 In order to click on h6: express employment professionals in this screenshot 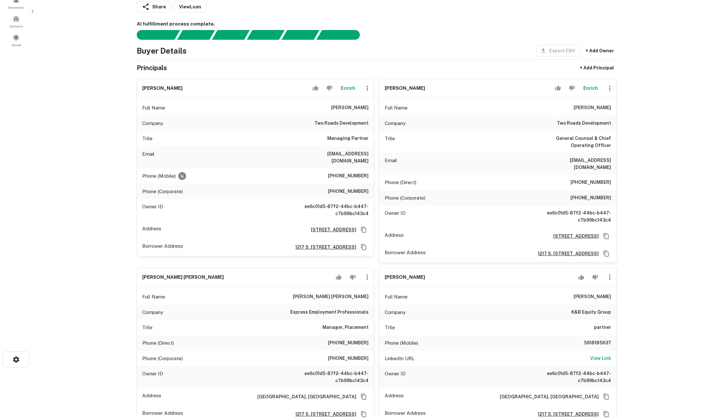, I will do `click(329, 312)`.